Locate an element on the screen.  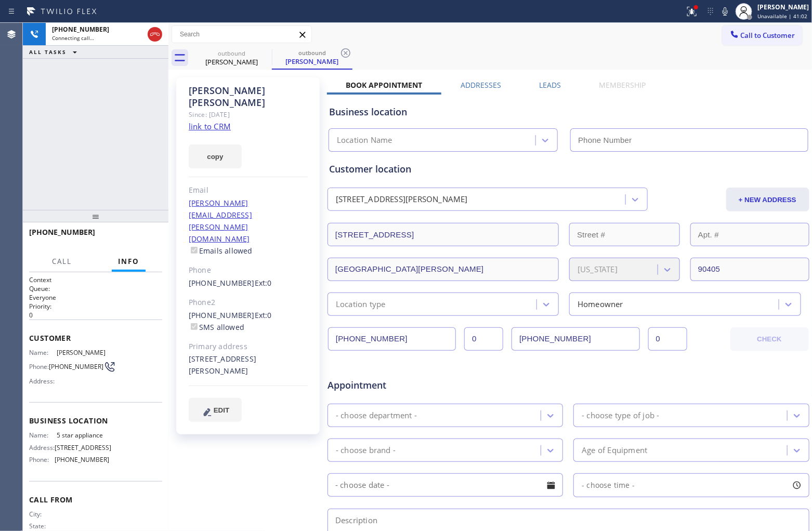
div: Email is located at coordinates (248, 190).